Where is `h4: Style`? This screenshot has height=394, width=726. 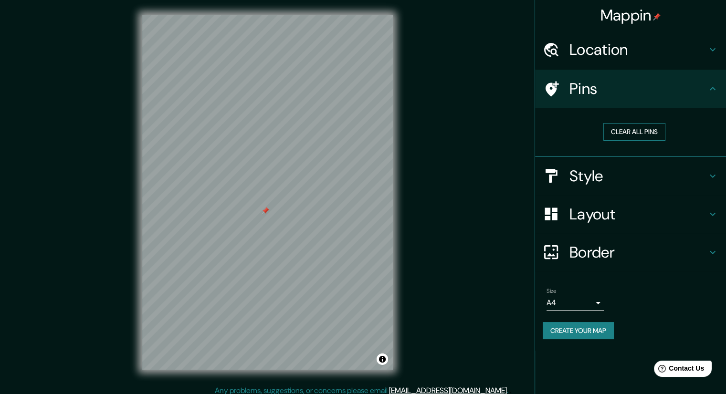
h4: Style is located at coordinates (638, 176).